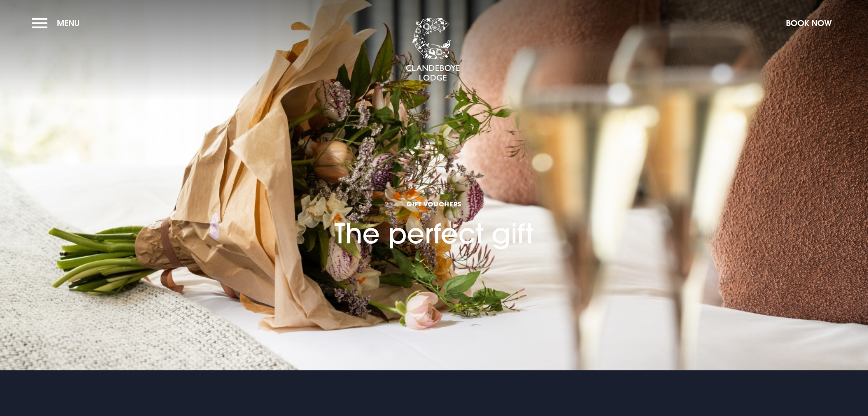 Image resolution: width=868 pixels, height=416 pixels. Describe the element at coordinates (434, 204) in the screenshot. I see `span: GIFT VOUCHERS` at that location.